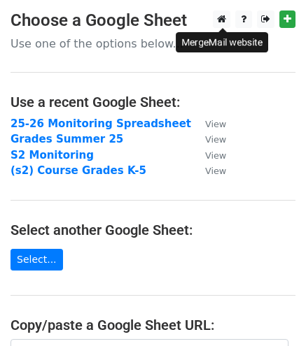 This screenshot has width=306, height=346. I want to click on a: (s2) Course Grades K-5, so click(78, 171).